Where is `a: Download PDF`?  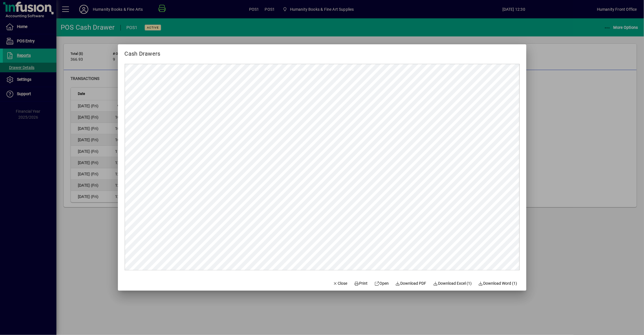 a: Download PDF is located at coordinates (411, 283).